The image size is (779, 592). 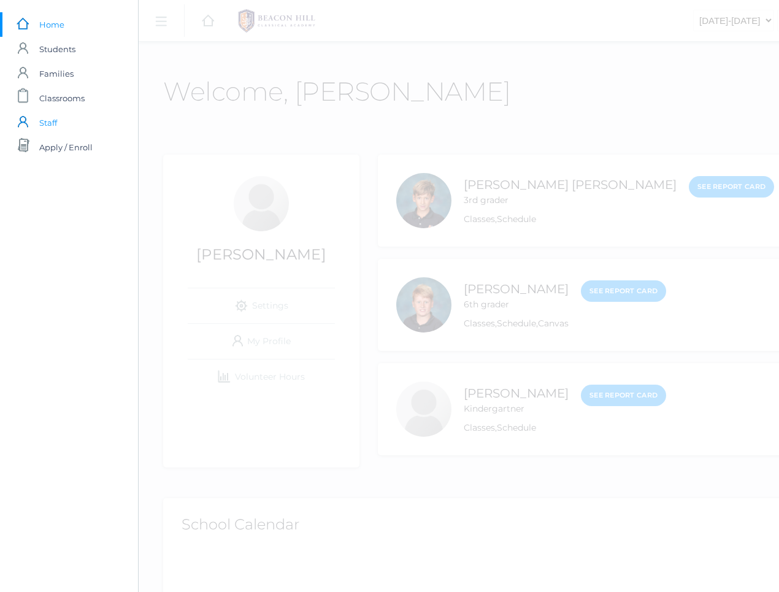 What do you see at coordinates (48, 123) in the screenshot?
I see `span: Staff` at bounding box center [48, 123].